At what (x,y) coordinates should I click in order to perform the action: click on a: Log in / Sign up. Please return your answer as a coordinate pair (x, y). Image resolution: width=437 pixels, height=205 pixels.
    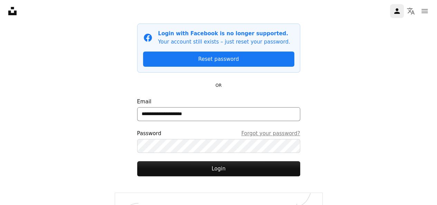
    Looking at the image, I should click on (397, 11).